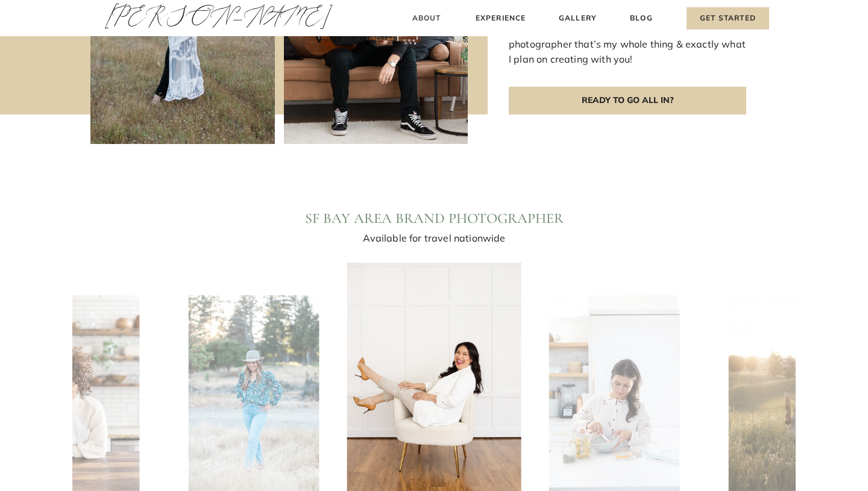  I want to click on img: Woman wearing white and red lipstick leaning against a counter in a kitchen in San Francisco., so click(73, 393).